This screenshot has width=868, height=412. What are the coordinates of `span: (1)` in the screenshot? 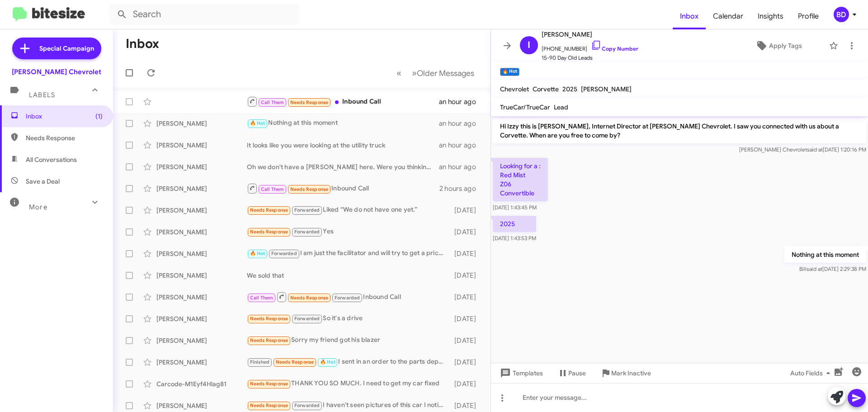 It's located at (99, 117).